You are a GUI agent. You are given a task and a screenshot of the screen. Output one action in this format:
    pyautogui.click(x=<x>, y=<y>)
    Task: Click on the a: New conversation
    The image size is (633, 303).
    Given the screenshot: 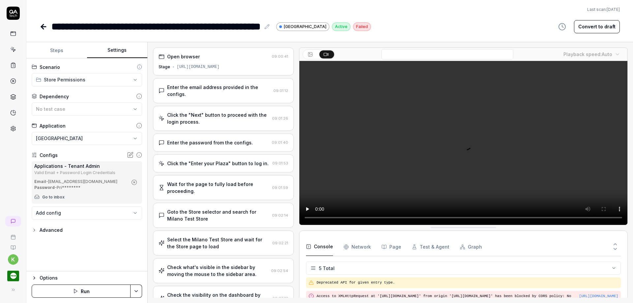 What is the action you would take?
    pyautogui.click(x=13, y=221)
    